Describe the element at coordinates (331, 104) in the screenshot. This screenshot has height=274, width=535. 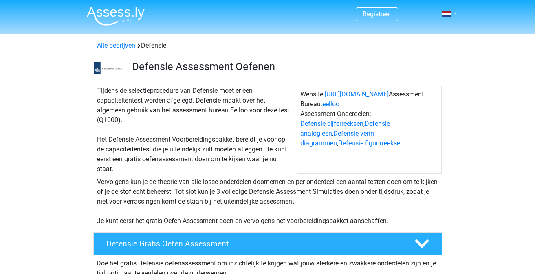
I see `a: eelloo` at that location.